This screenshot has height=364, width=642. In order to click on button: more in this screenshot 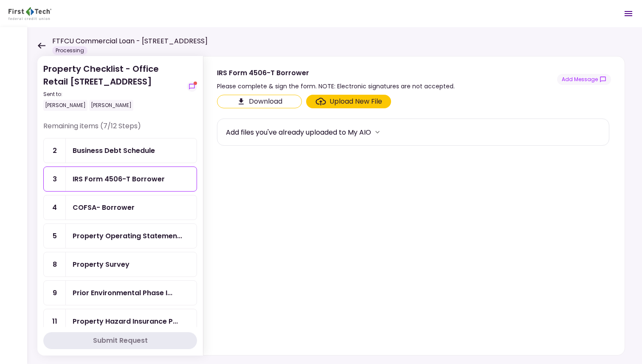, I will do `click(378, 132)`.